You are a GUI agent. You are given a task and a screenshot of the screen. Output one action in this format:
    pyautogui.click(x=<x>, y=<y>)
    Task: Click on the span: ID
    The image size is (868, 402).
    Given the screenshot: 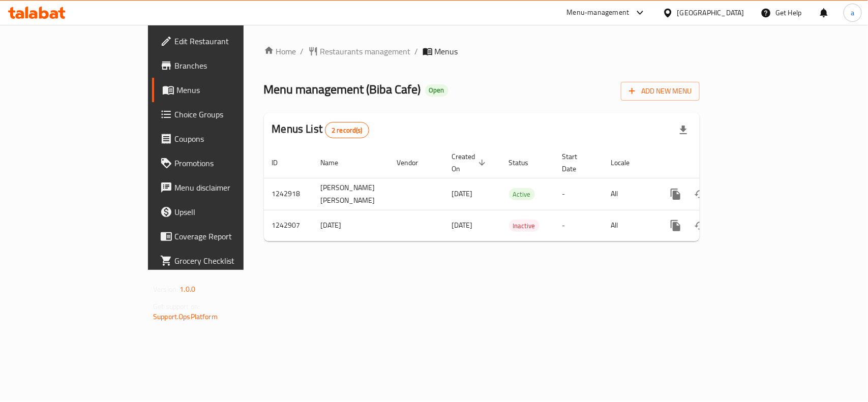 What is the action you would take?
    pyautogui.click(x=282, y=163)
    